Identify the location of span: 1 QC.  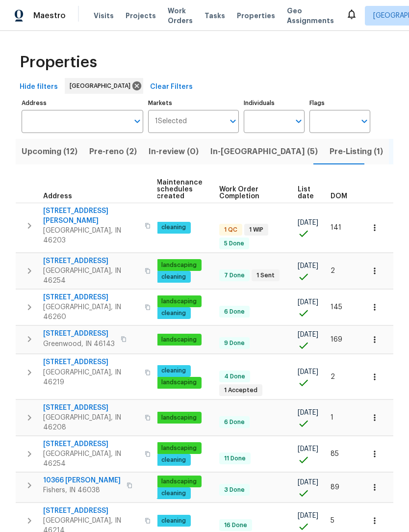
(230, 230).